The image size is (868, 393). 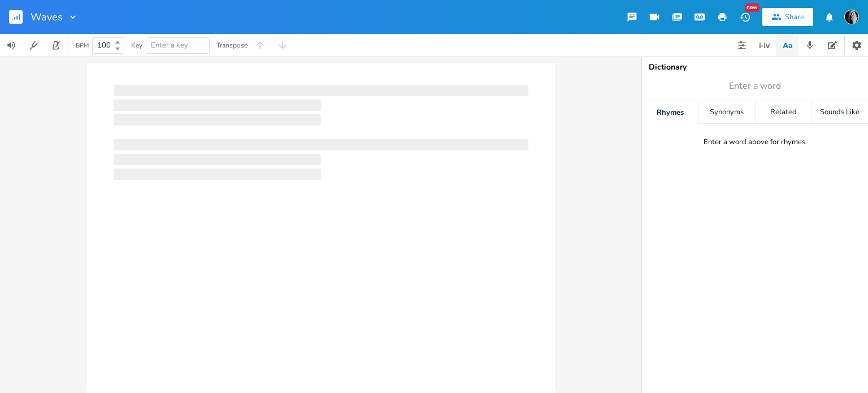 What do you see at coordinates (795, 17) in the screenshot?
I see `div: Share` at bounding box center [795, 17].